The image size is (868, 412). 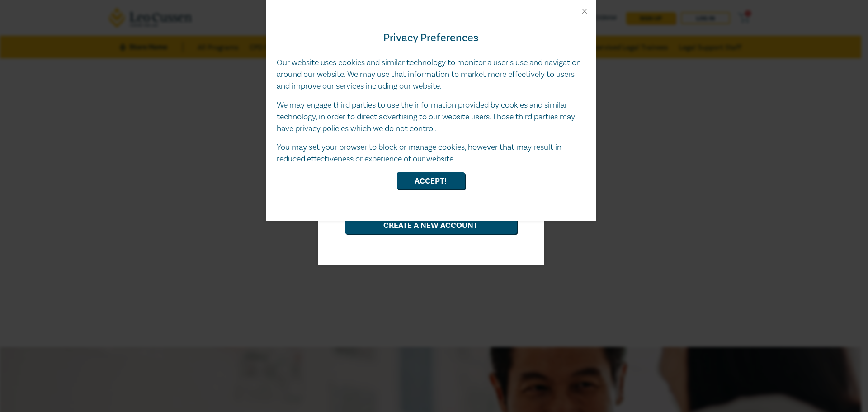 What do you see at coordinates (431, 38) in the screenshot?
I see `h4: Privacy Preferences` at bounding box center [431, 38].